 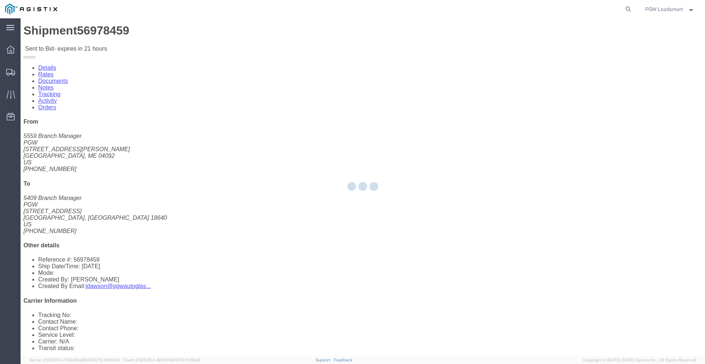 I want to click on span: Server: 2025.20.0-710e05ee653, so click(x=75, y=360).